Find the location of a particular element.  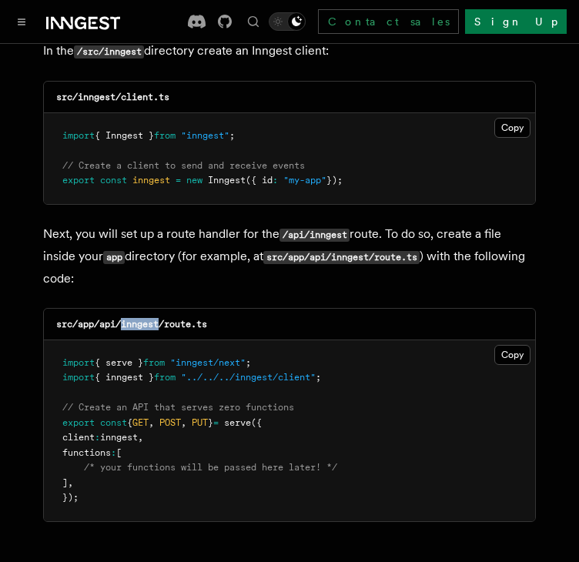

span: "inngest" is located at coordinates (205, 135).